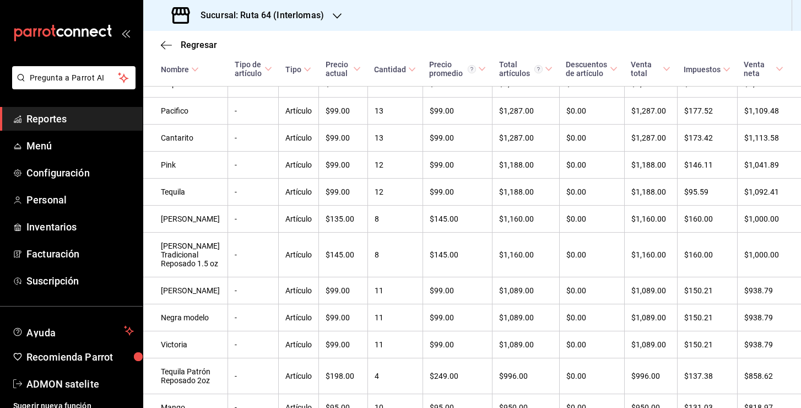  Describe the element at coordinates (646, 69) in the screenshot. I see `div: Venta total` at that location.